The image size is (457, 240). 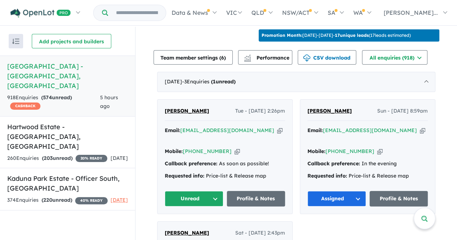 What do you see at coordinates (214, 82) in the screenshot?
I see `span: 1` at bounding box center [214, 82].